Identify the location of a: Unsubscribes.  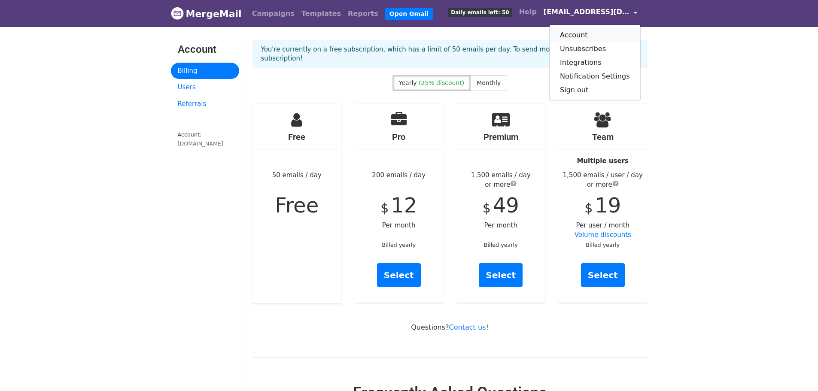
(594, 49).